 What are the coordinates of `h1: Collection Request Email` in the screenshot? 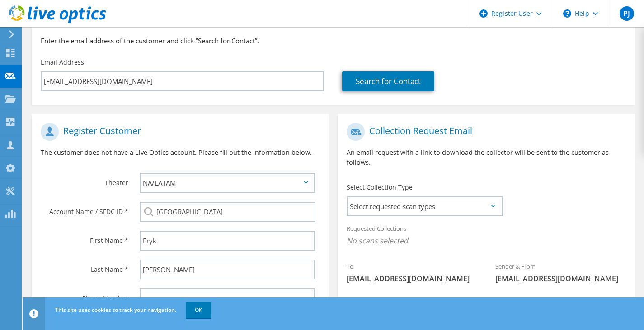 It's located at (483, 131).